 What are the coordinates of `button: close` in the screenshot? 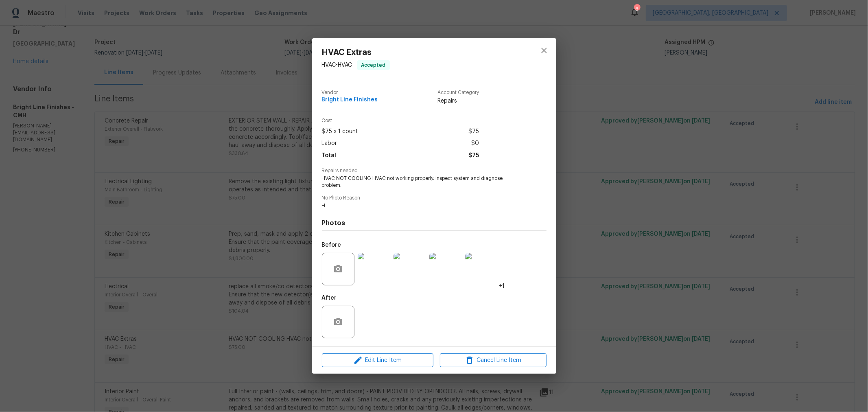 It's located at (544, 50).